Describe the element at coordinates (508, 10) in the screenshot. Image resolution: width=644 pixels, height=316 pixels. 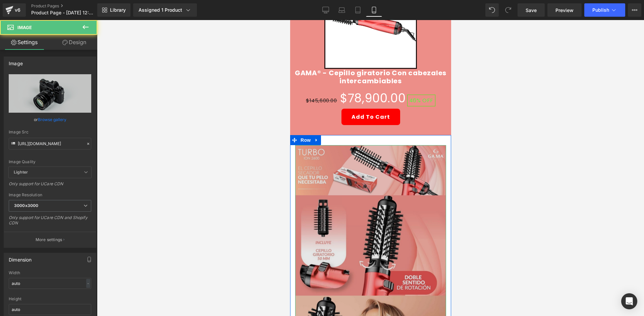
I see `button: Redo` at that location.